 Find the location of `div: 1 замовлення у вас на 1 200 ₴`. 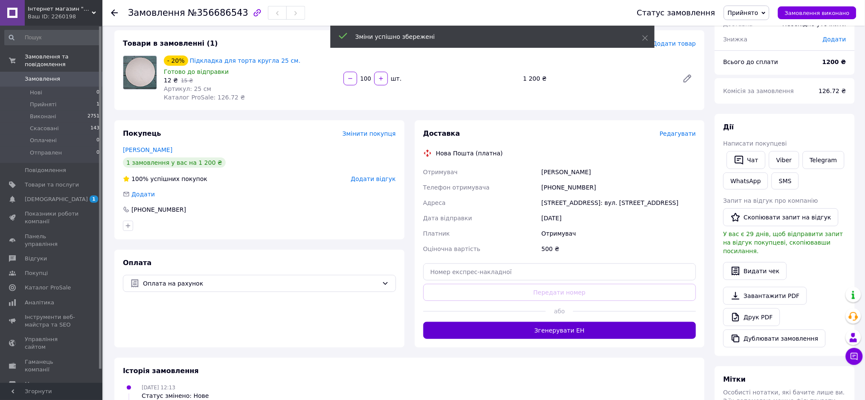

div: 1 замовлення у вас на 1 200 ₴ is located at coordinates (174, 163).